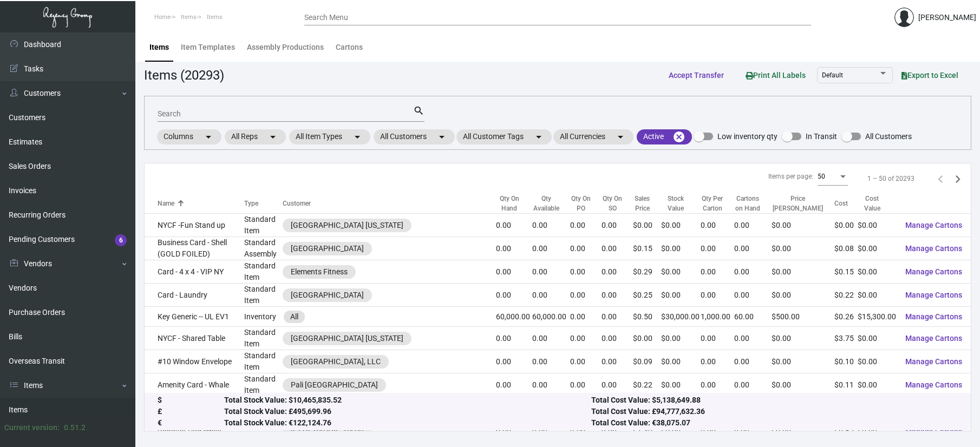 The width and height of the screenshot is (980, 447). I want to click on mat-select: Items per page:, so click(833, 177).